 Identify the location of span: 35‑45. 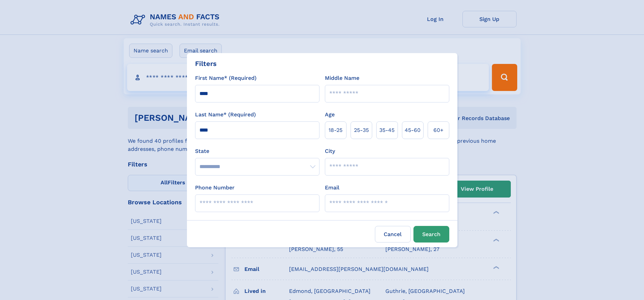
(387, 130).